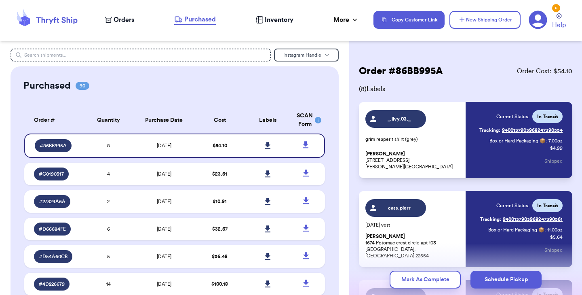 The image size is (582, 295). I want to click on span: Help, so click(559, 25).